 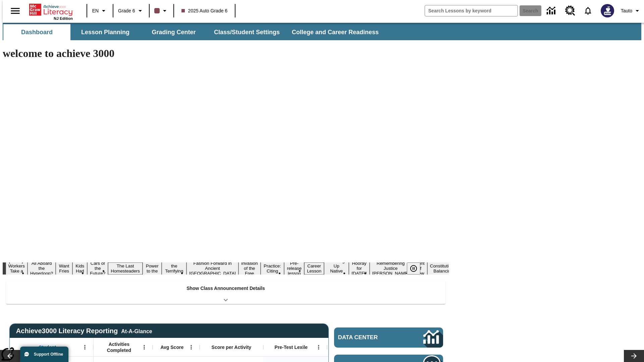 I want to click on button: Class color is dark brown. Change class color, so click(x=161, y=10).